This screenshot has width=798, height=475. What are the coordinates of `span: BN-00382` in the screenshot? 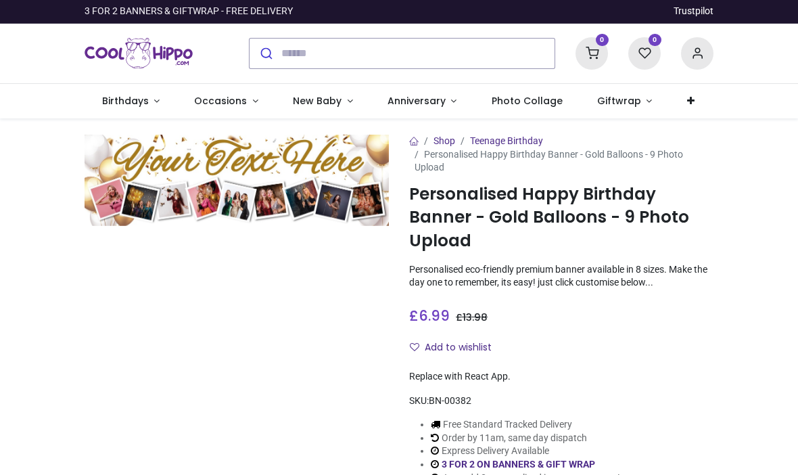 It's located at (450, 400).